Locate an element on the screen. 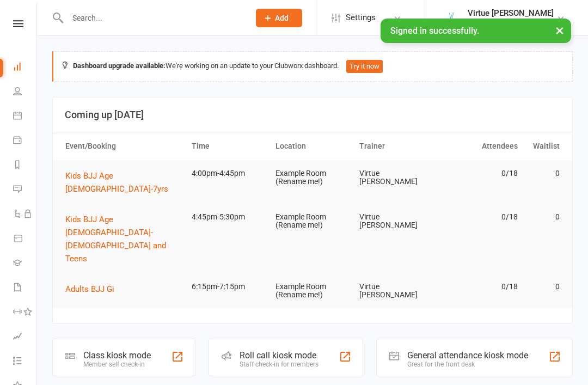 The width and height of the screenshot is (588, 385). a: Calendar is located at coordinates (25, 116).